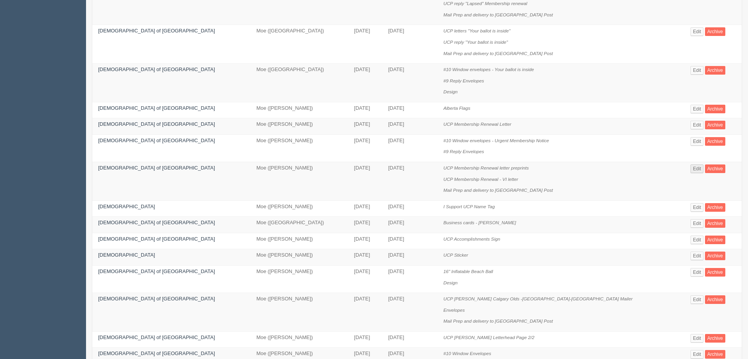 The height and width of the screenshot is (359, 748). I want to click on i: Alberta Flags, so click(456, 108).